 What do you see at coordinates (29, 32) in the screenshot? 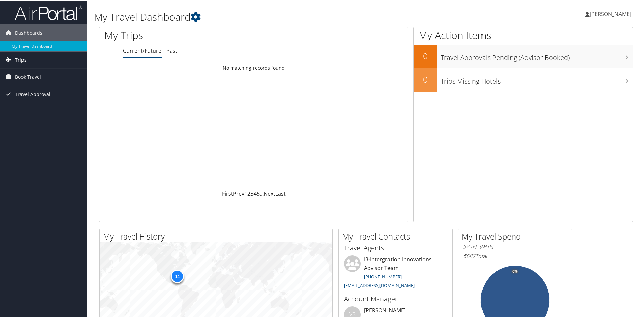
I see `span: Dashboards` at bounding box center [29, 32].